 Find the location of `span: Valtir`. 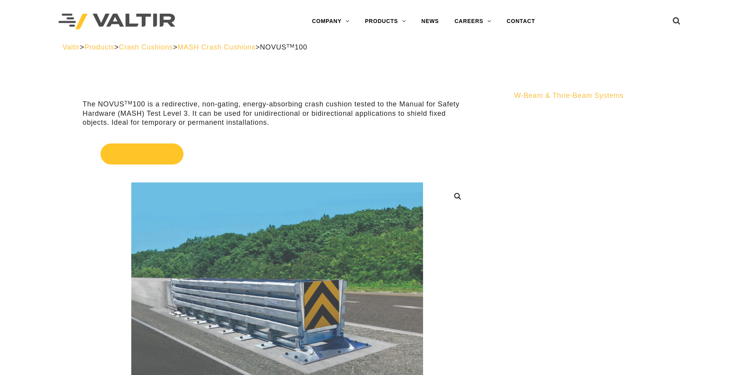

span: Valtir is located at coordinates (71, 47).